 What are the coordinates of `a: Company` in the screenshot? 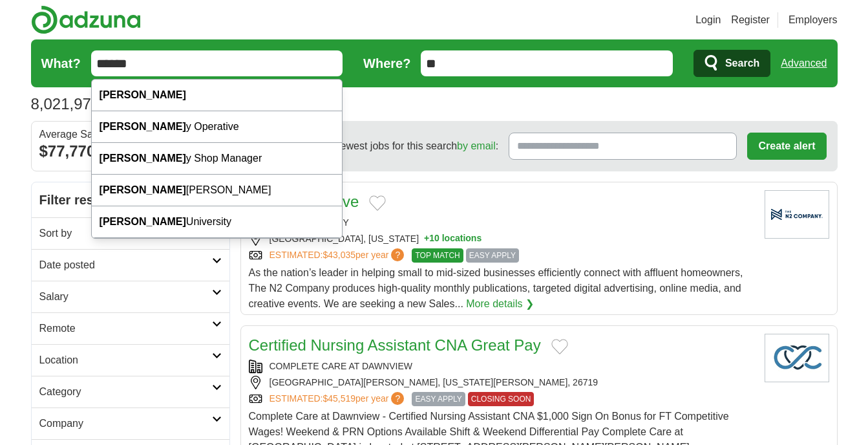 It's located at (131, 423).